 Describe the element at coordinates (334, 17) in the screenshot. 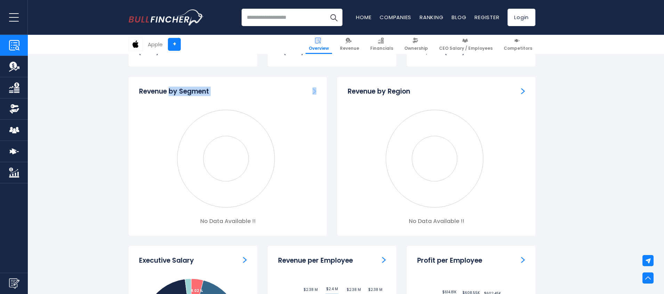

I see `button: Search` at that location.